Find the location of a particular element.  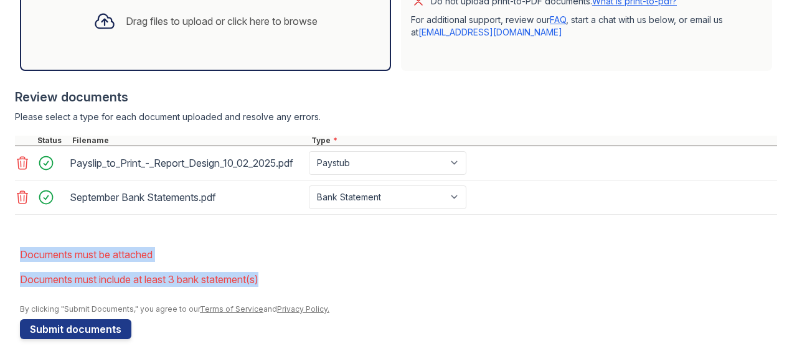

div: Payslip_to_Print_-_Report_Design_10_02_2025.pdf is located at coordinates (187, 163).